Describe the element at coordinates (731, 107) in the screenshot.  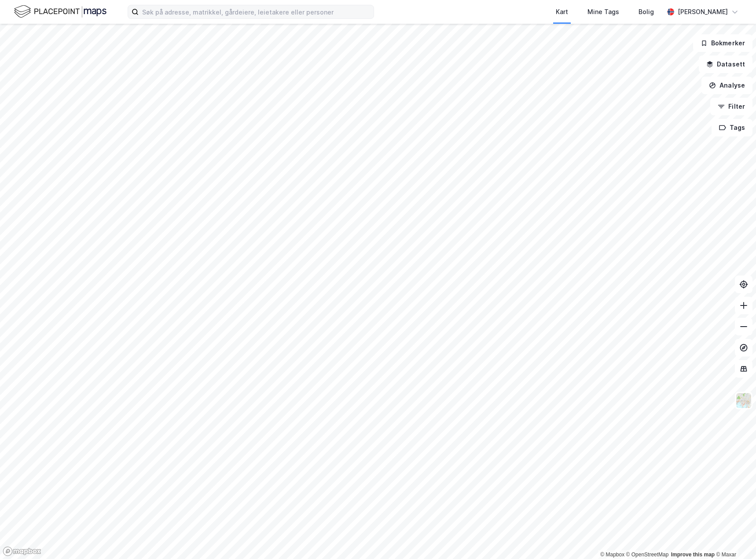
I see `button: Filter` at that location.